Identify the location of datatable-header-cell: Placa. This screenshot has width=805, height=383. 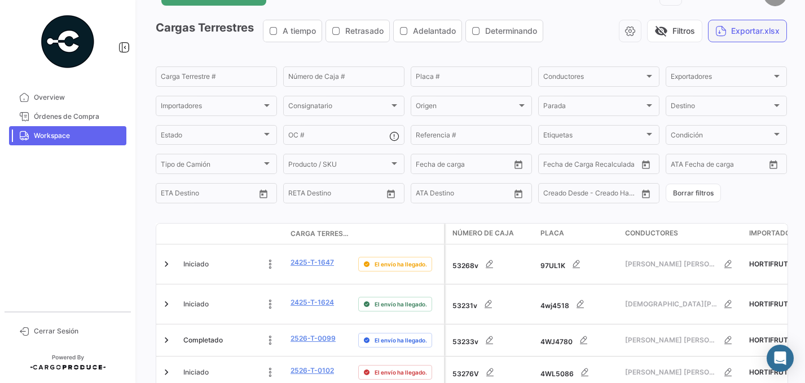
(578, 234).